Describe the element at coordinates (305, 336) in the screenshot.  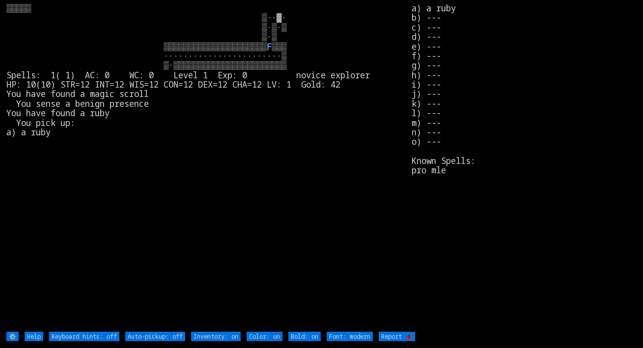
I see `input: Bold: on` at that location.